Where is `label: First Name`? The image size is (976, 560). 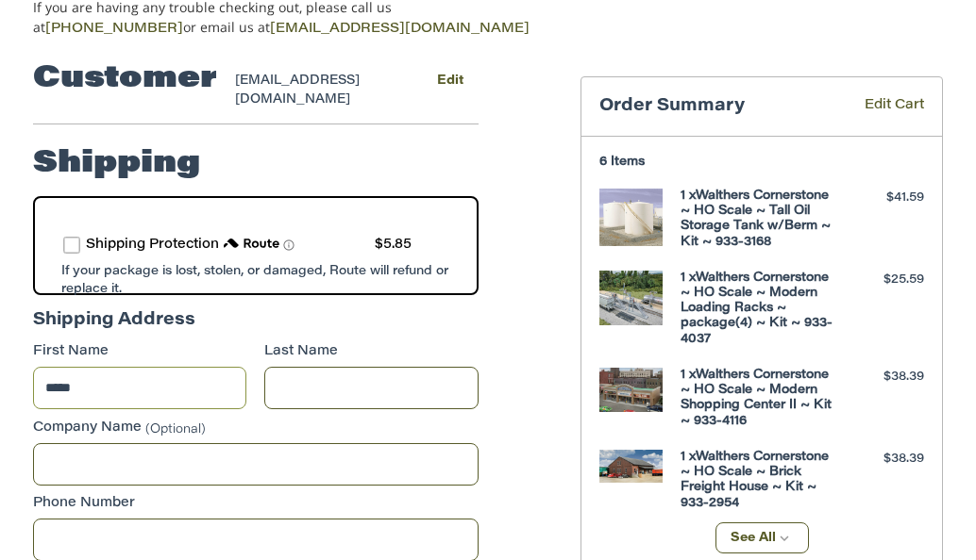
label: First Name is located at coordinates (140, 351).